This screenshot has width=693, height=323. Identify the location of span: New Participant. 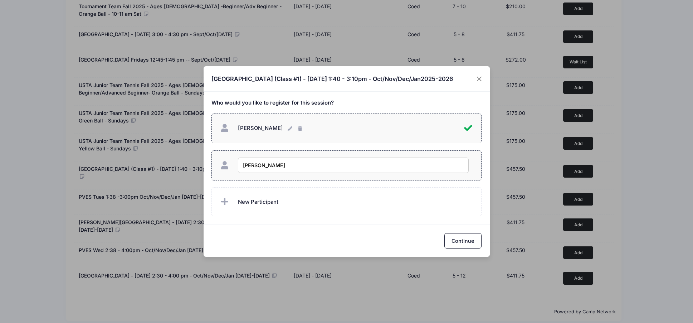
(258, 202).